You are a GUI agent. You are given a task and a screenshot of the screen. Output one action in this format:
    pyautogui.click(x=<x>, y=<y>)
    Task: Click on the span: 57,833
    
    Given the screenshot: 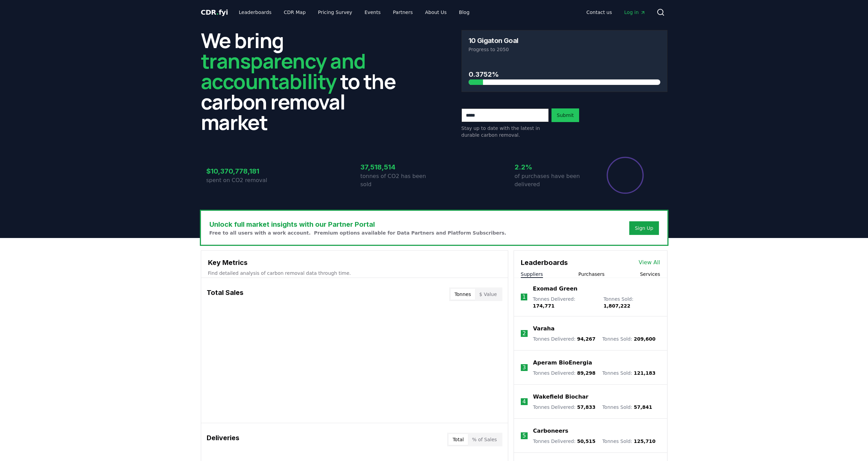 What is the action you would take?
    pyautogui.click(x=586, y=407)
    